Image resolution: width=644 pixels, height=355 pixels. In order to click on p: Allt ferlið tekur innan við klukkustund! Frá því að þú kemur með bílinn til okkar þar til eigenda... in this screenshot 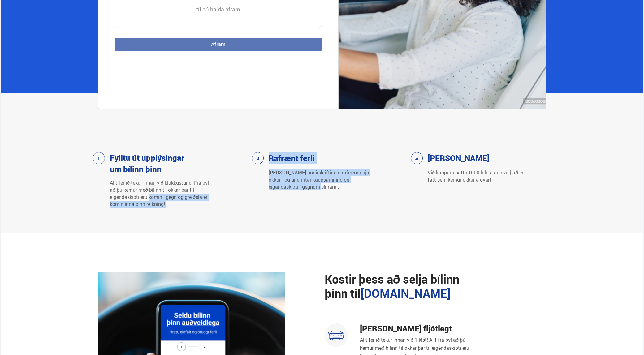, I will do `click(160, 194)`.